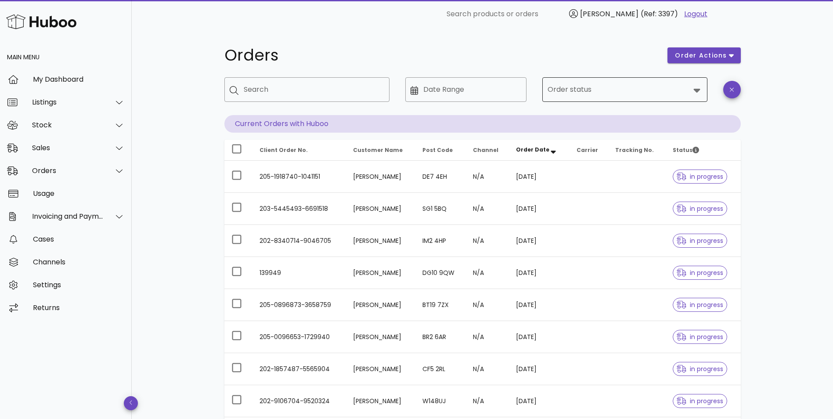 Image resolution: width=833 pixels, height=419 pixels. I want to click on span: Status, so click(686, 150).